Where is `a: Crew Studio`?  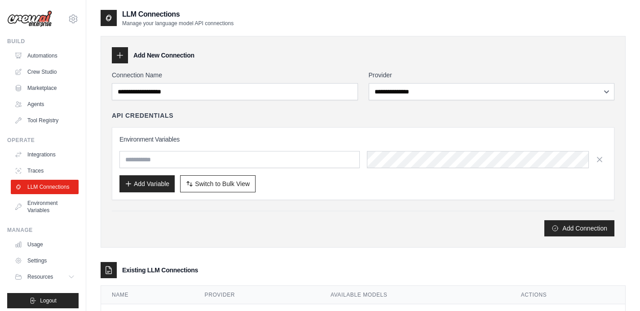
a: Crew Studio is located at coordinates (44, 72).